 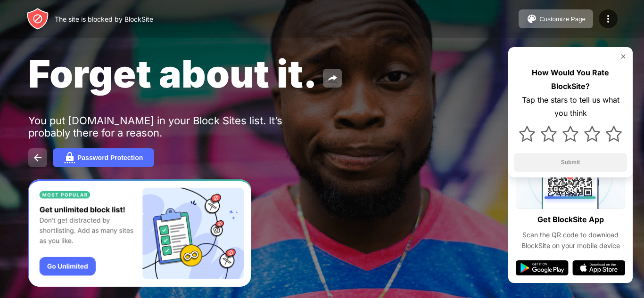 I want to click on img: password.svg, so click(x=70, y=158).